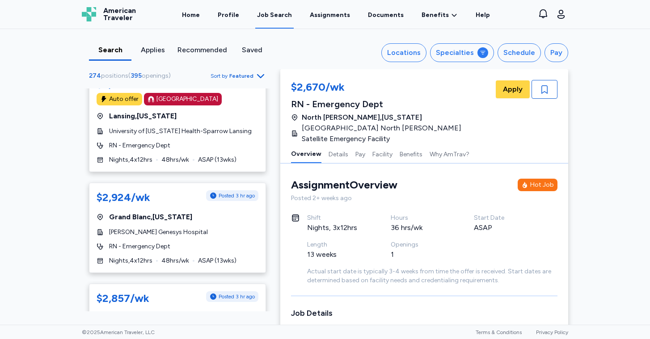 This screenshot has width=650, height=339. Describe the element at coordinates (519, 53) in the screenshot. I see `div: Schedule` at that location.